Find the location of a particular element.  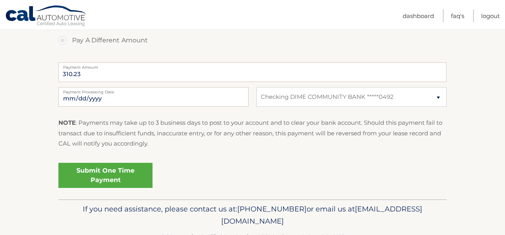

a: Submit One Time Payment is located at coordinates (106, 175).